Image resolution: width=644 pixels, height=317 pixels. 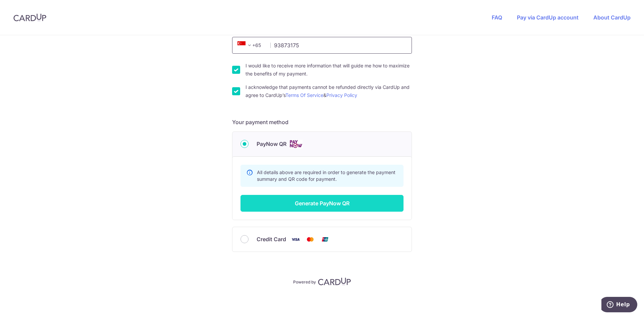 What do you see at coordinates (296, 239) in the screenshot?
I see `img: Visa` at bounding box center [296, 239].